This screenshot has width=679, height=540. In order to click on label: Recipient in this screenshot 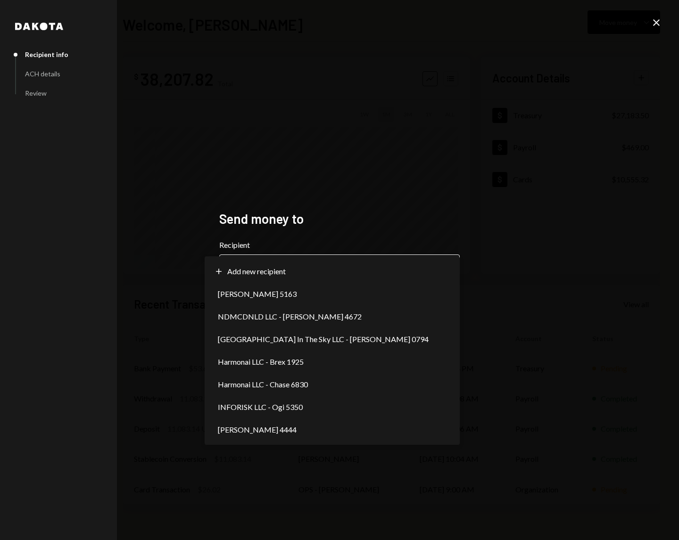, I will do `click(340, 245)`.